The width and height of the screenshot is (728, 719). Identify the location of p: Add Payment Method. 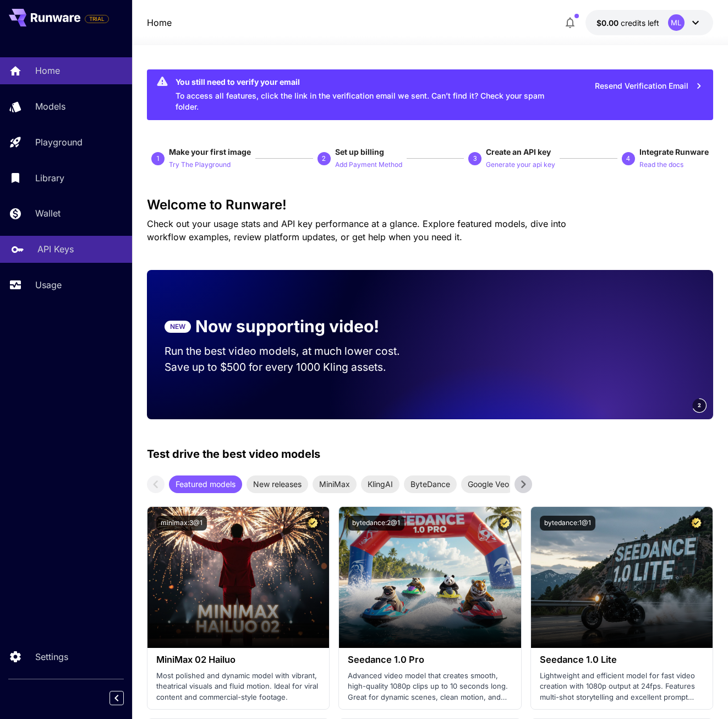
(369, 165).